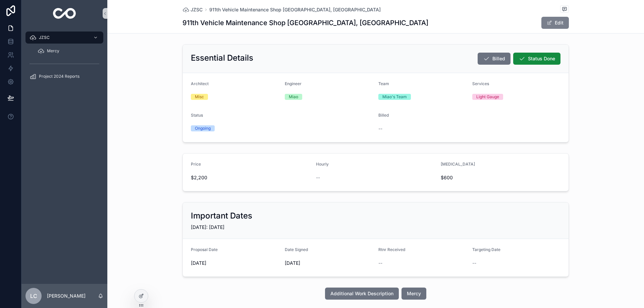  What do you see at coordinates (362, 293) in the screenshot?
I see `button: Additional Work Description` at bounding box center [362, 293].